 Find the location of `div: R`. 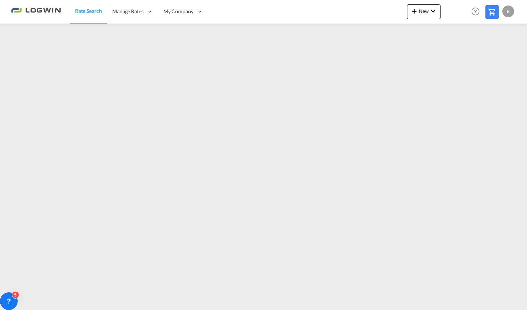

div: R is located at coordinates (508, 11).